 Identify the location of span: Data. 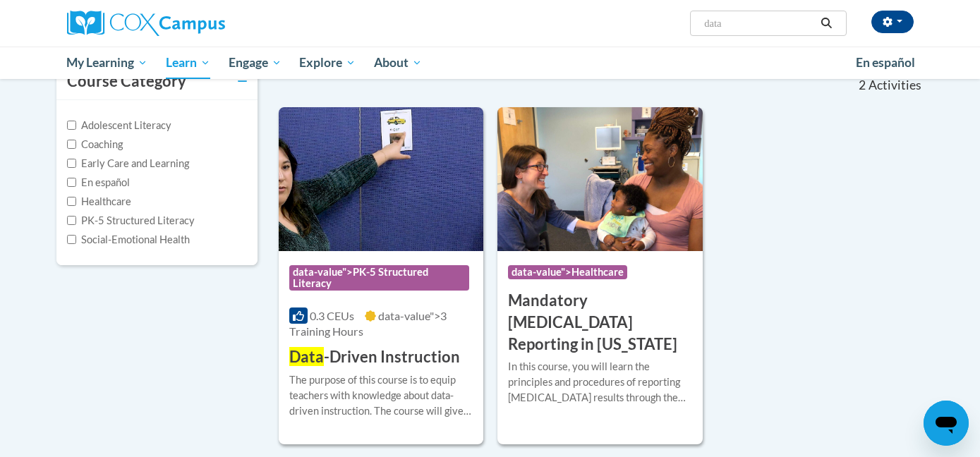
(306, 356).